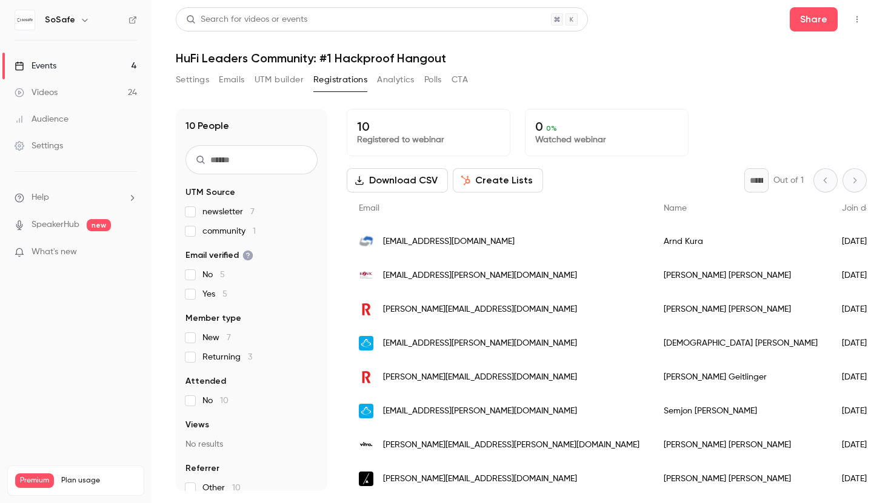 This screenshot has width=891, height=503. Describe the element at coordinates (740, 242) in the screenshot. I see `div: Arnd Kura` at that location.